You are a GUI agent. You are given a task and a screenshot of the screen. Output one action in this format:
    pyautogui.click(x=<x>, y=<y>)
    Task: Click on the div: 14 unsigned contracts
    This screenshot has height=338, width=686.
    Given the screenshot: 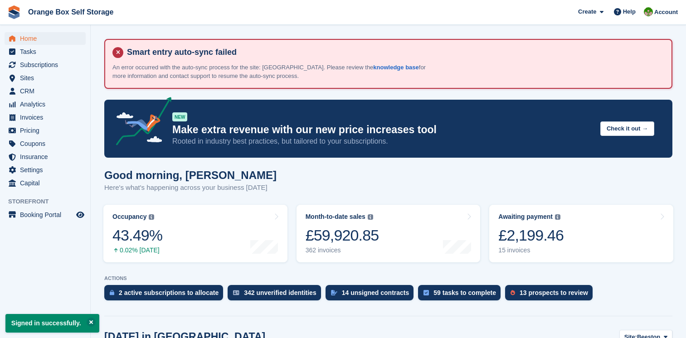 What is the action you would take?
    pyautogui.click(x=375, y=293)
    